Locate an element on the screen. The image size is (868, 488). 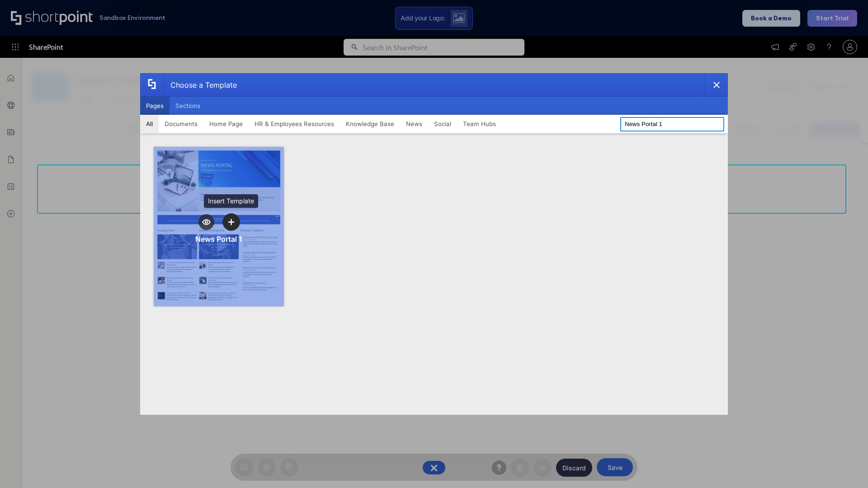
div: template selector is located at coordinates (434, 244).